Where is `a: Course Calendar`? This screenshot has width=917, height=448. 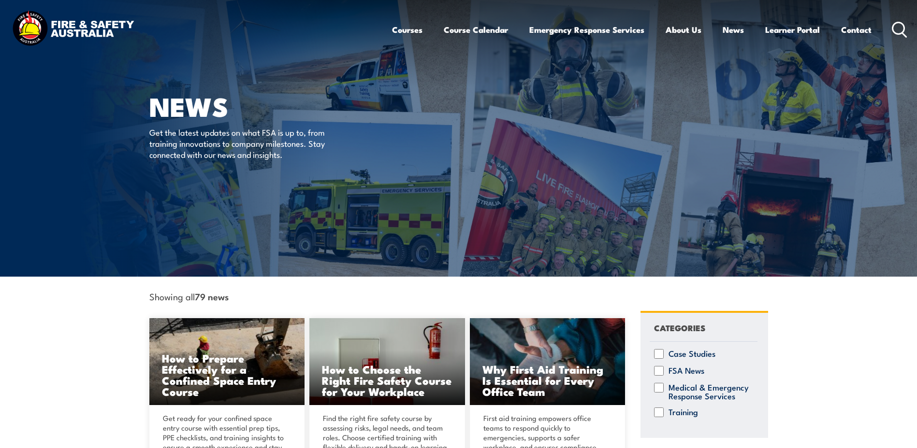
a: Course Calendar is located at coordinates (475, 29).